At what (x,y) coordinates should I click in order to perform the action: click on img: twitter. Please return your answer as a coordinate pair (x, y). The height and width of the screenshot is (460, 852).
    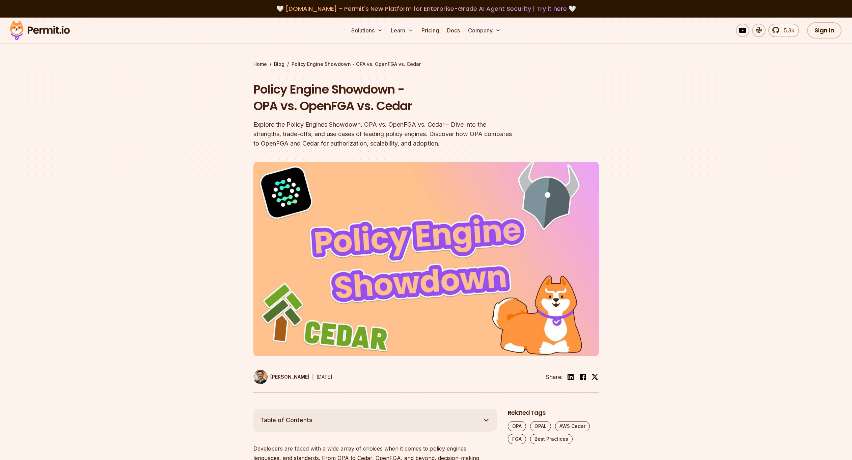
    Looking at the image, I should click on (595, 377).